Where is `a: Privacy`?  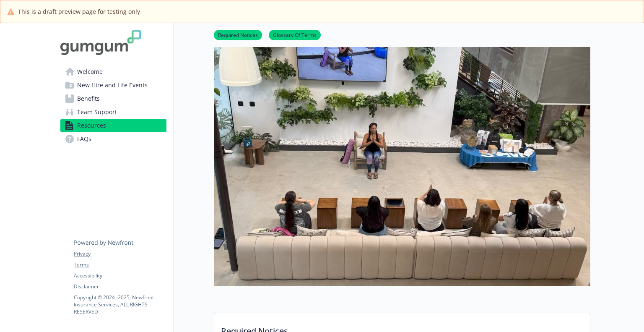
a: Privacy is located at coordinates (120, 254).